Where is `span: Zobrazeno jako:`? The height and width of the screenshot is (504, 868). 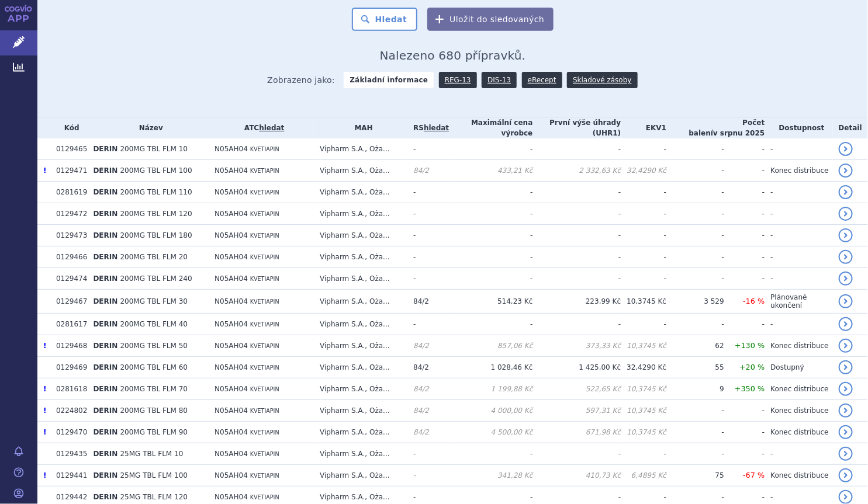 span: Zobrazeno jako: is located at coordinates (301, 80).